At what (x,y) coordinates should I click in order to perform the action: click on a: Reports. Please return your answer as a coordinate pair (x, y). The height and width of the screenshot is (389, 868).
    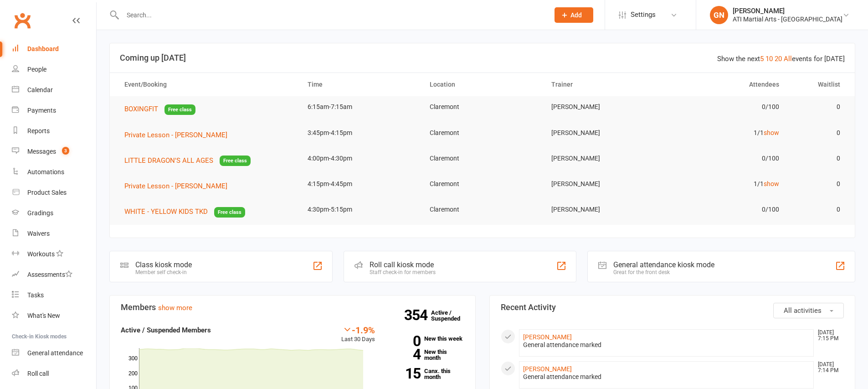
    Looking at the image, I should click on (54, 131).